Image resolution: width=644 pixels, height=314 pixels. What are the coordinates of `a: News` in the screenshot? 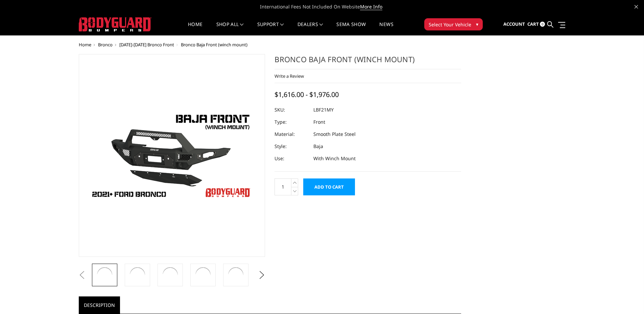 It's located at (386, 28).